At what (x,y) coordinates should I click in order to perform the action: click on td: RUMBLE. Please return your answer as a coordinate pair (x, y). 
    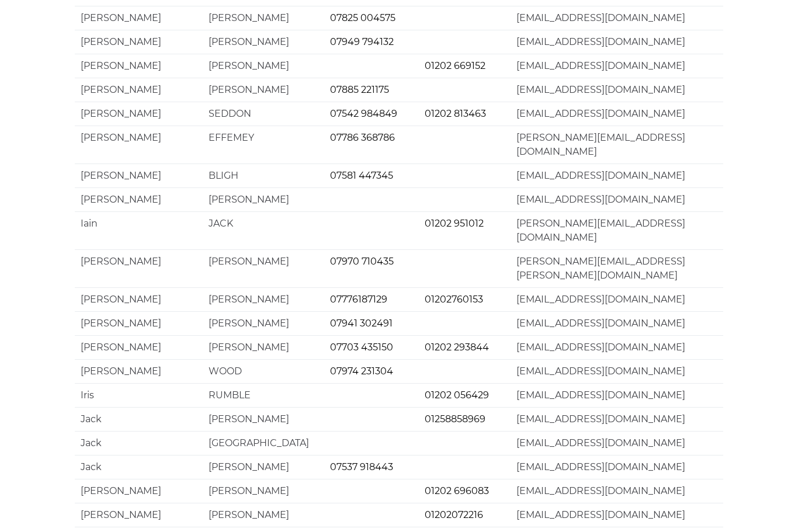
    Looking at the image, I should click on (263, 395).